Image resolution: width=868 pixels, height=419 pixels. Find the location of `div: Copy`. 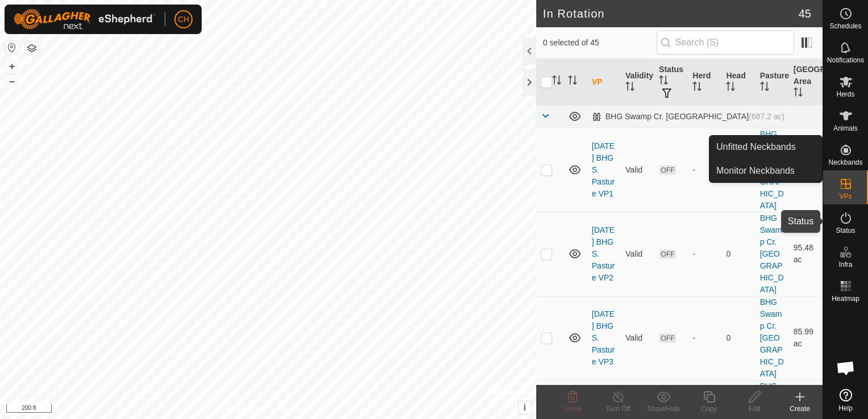

div: Copy is located at coordinates (709, 409).